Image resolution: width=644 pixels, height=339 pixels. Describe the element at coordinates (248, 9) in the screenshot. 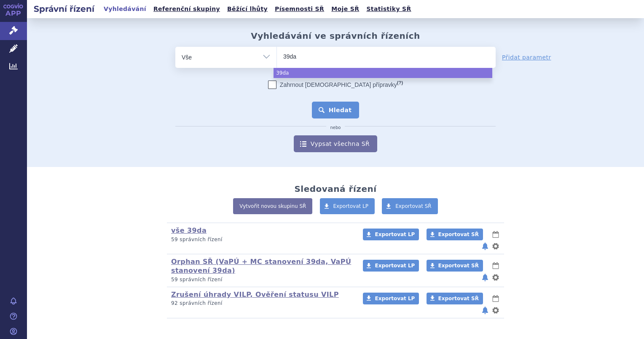

I see `a: Běžící lhůty` at that location.